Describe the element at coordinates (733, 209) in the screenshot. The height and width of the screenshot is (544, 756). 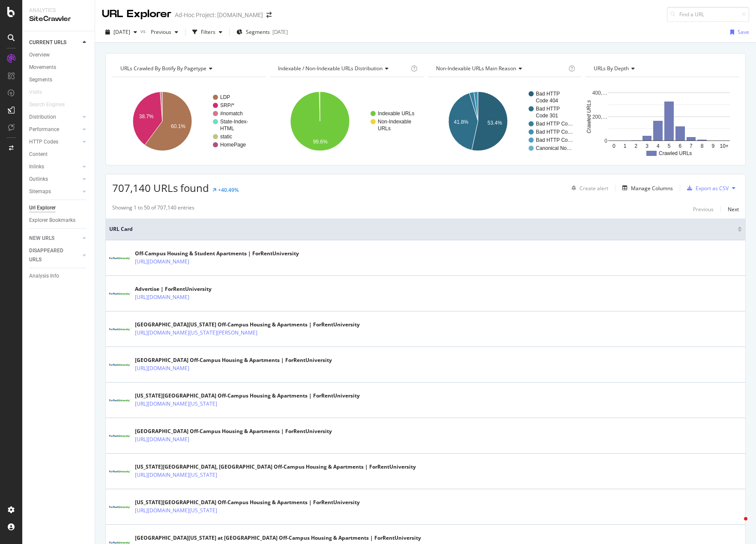
I see `button: Next` at that location.